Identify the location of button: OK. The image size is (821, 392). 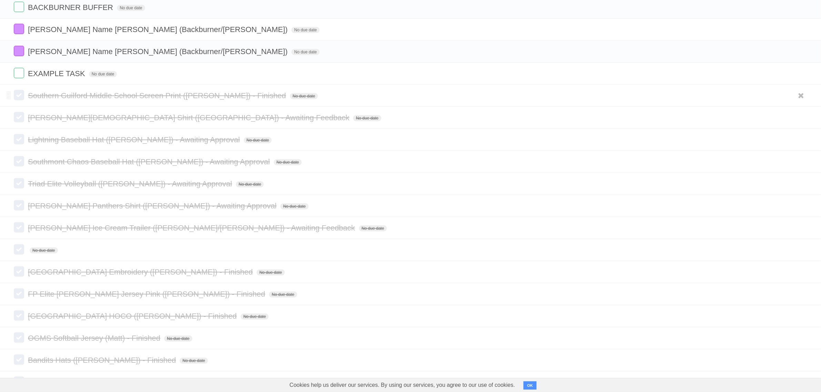
(530, 386).